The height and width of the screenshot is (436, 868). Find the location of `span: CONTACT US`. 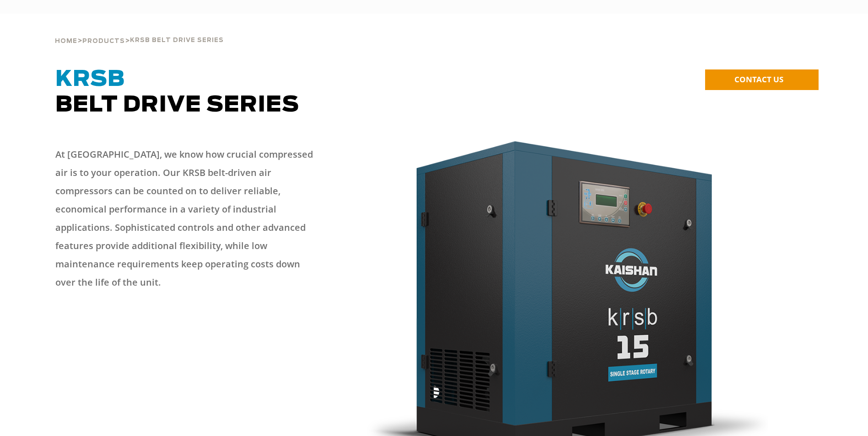

span: CONTACT US is located at coordinates (759, 79).